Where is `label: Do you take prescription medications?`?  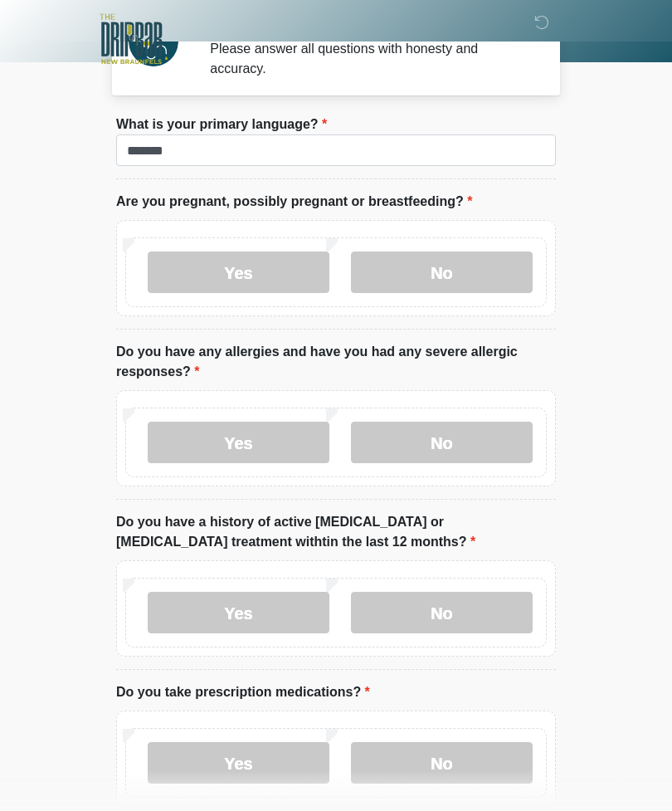 label: Do you take prescription medications? is located at coordinates (243, 693).